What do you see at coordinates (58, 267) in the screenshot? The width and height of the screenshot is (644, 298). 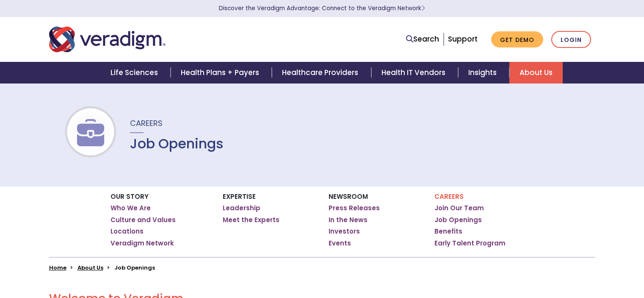 I see `a: Home` at bounding box center [58, 267].